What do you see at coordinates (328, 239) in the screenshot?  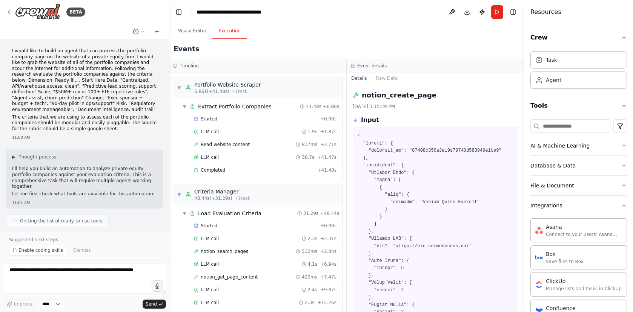 I see `span: + 2.31s` at bounding box center [328, 239].